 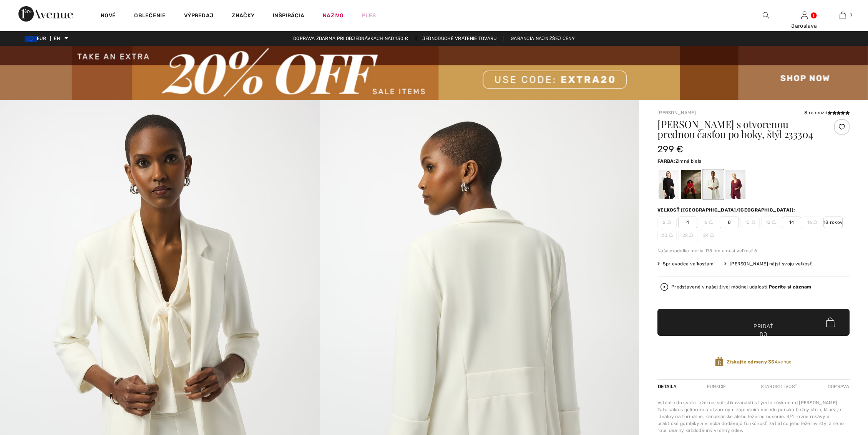 What do you see at coordinates (815, 113) in the screenshot?
I see `font: 8 recenzií` at bounding box center [815, 113].